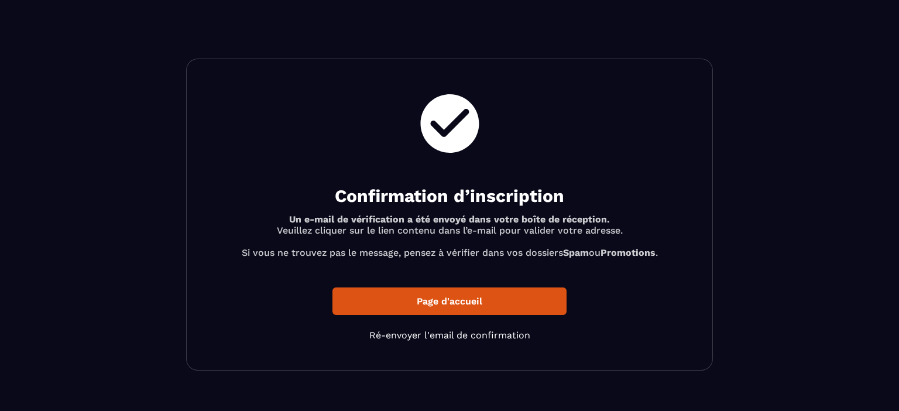 The height and width of the screenshot is (411, 899). I want to click on h2: Confirmation d’inscription, so click(450, 196).